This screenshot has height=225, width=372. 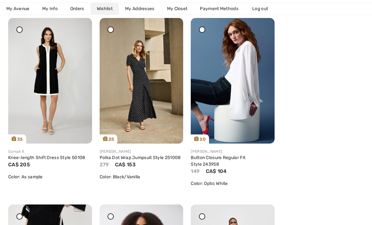 I want to click on img: joseph-ribkoff-tops-optic-white_243958a_1_c0f4_search.jpg, so click(x=233, y=81).